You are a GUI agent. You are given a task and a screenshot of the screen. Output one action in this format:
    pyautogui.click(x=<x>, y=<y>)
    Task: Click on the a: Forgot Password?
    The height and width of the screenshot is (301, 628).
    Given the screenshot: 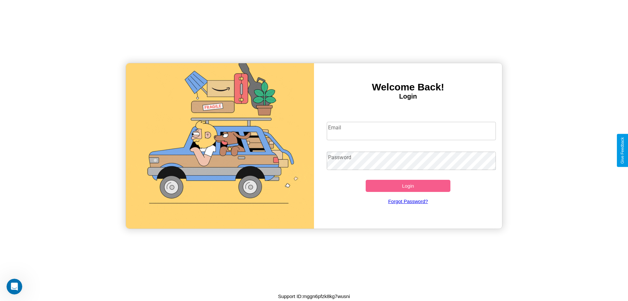 What is the action you would take?
    pyautogui.click(x=408, y=201)
    